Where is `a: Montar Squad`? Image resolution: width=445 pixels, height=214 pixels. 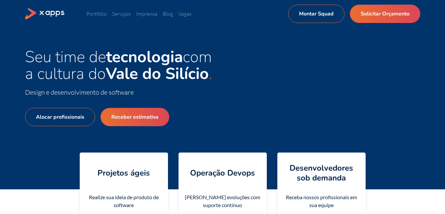 a: Montar Squad is located at coordinates (316, 14).